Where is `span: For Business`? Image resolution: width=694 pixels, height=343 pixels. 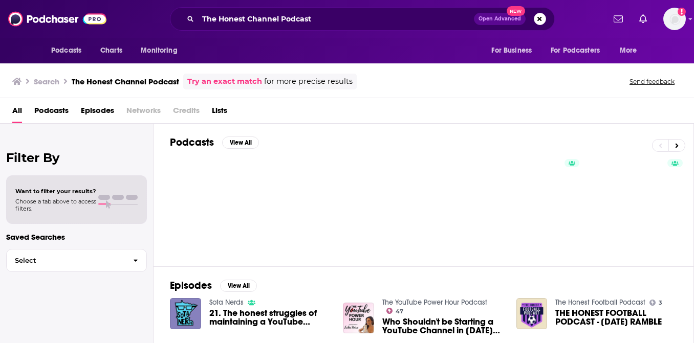
span: For Business is located at coordinates (511, 51).